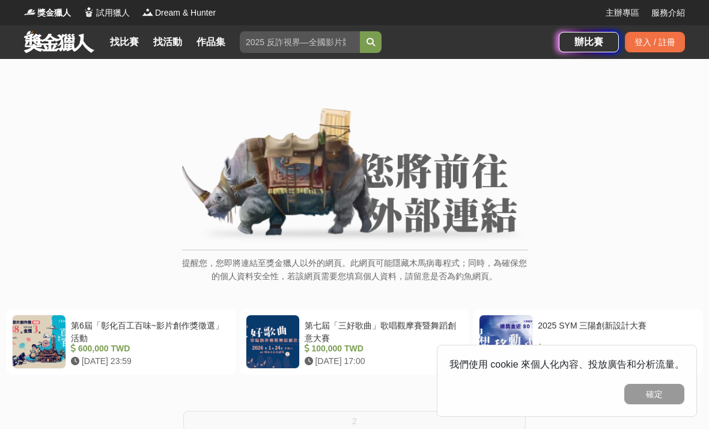  Describe the element at coordinates (615, 331) in the screenshot. I see `div: 2025 SYM 三陽創新設計大賽` at that location.